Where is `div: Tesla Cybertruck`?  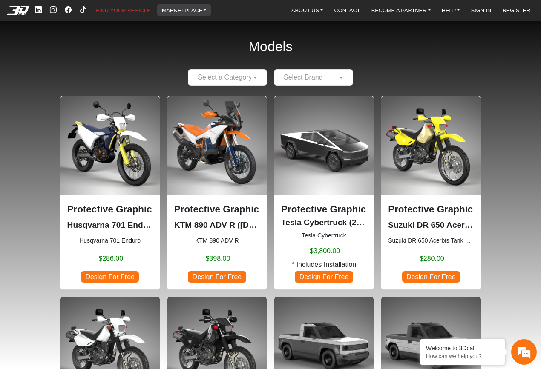
div: Tesla Cybertruck is located at coordinates (324, 193).